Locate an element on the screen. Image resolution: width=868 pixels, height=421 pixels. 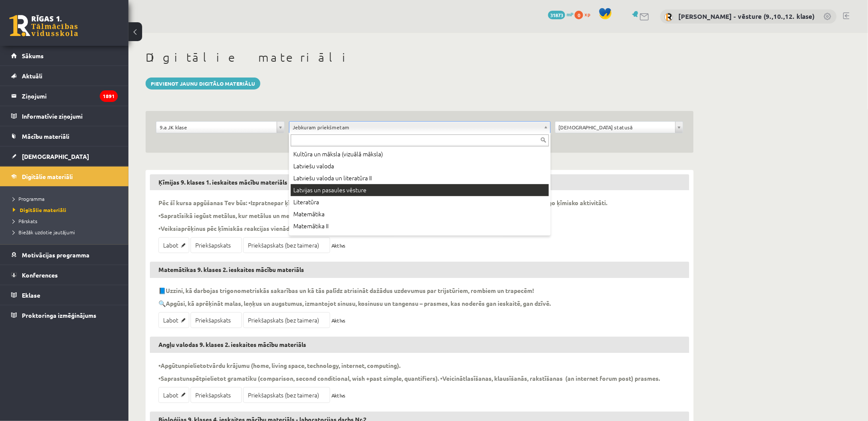
div: Minecraft Education is located at coordinates (420, 238).